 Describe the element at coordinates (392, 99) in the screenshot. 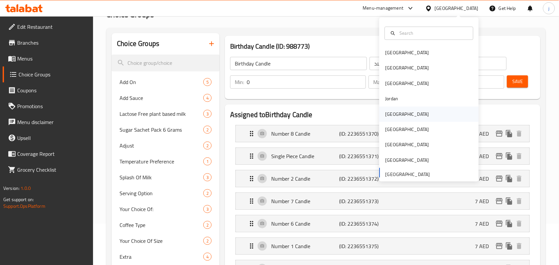

I see `div: Jordan` at that location.